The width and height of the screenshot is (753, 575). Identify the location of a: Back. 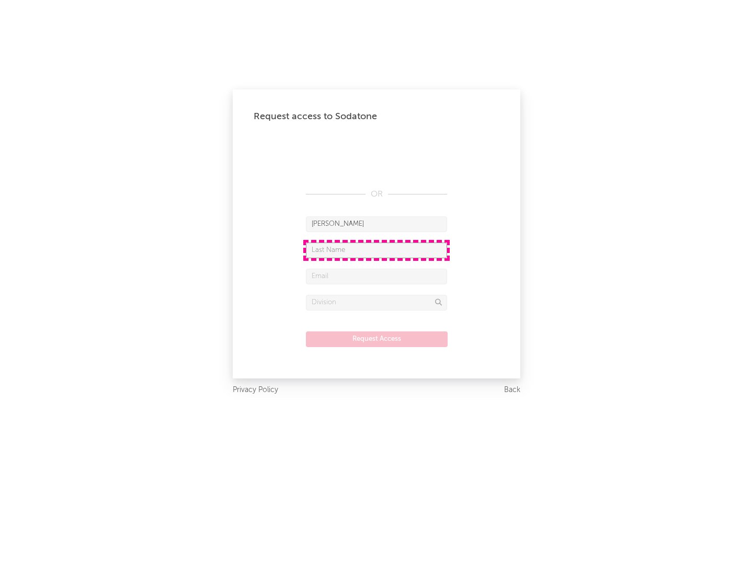
(512, 390).